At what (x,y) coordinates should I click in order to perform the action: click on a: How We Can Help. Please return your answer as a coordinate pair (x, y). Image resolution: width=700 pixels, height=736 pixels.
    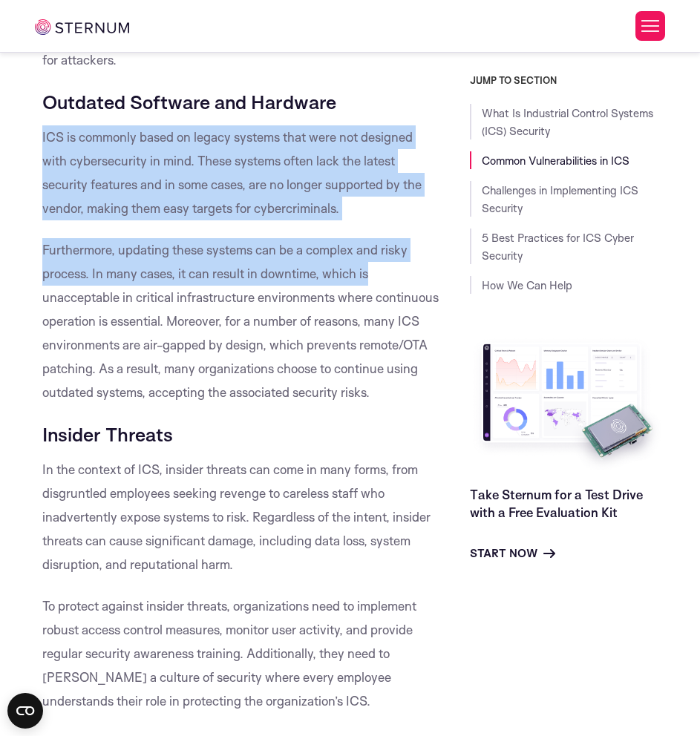
    Looking at the image, I should click on (526, 285).